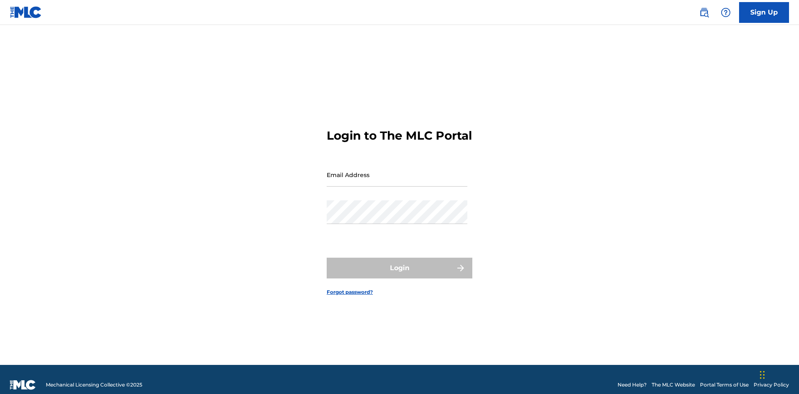 This screenshot has width=799, height=394. What do you see at coordinates (724, 385) in the screenshot?
I see `a: Portal Terms of Use` at bounding box center [724, 385].